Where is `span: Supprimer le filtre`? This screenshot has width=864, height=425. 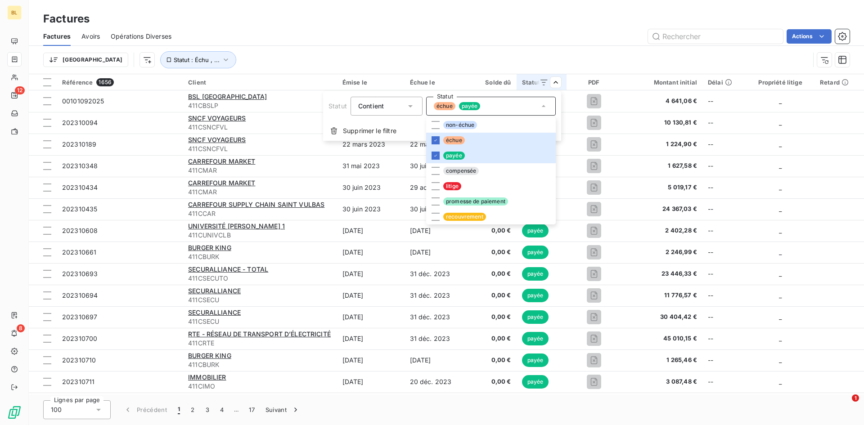 span: Supprimer le filtre is located at coordinates (369, 131).